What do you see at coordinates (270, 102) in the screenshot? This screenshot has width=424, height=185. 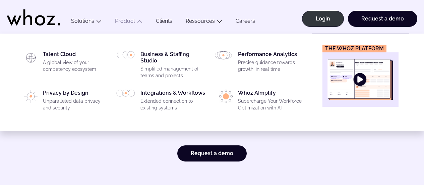 I see `div: Whoz AImplify` at bounding box center [270, 102].